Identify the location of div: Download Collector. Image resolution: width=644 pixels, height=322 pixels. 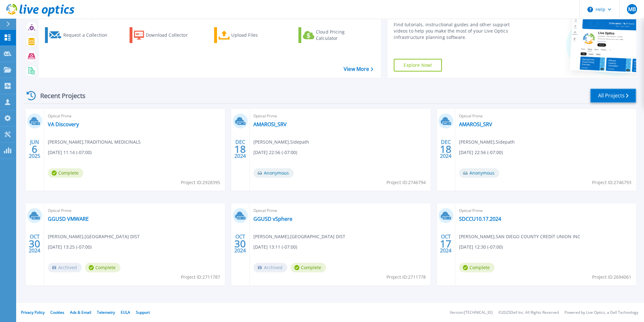
(171, 35).